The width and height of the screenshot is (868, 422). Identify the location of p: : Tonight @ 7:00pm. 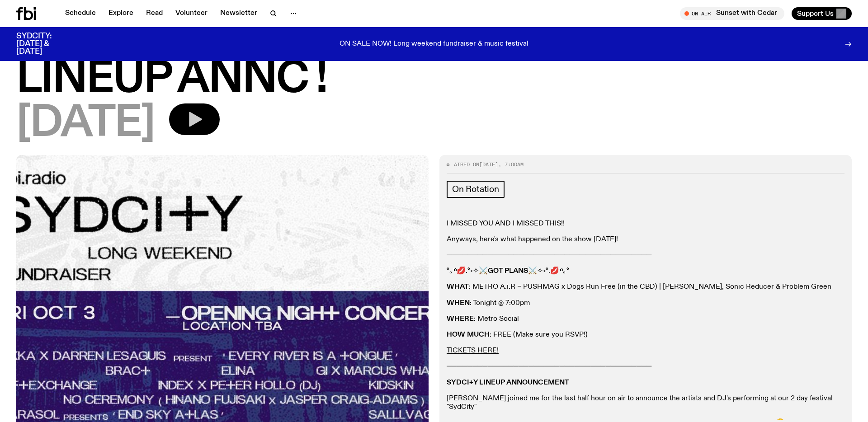
(645, 303).